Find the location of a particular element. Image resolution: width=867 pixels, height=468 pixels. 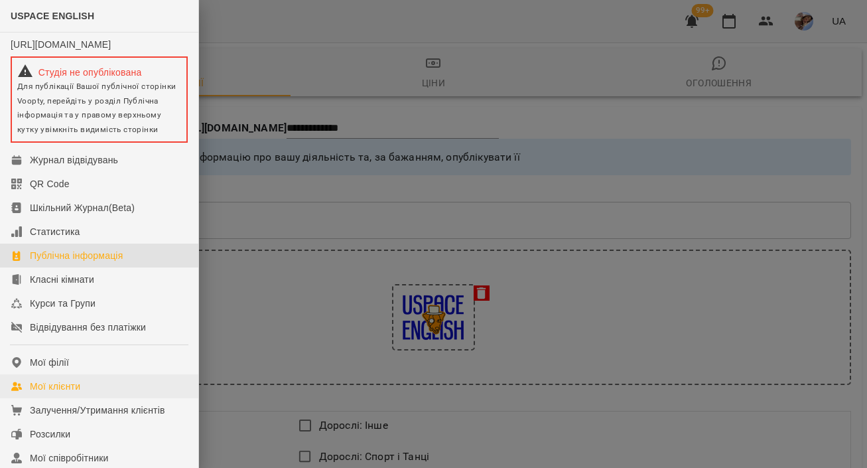

div: Шкільний Журнал(Beta) is located at coordinates (82, 208).